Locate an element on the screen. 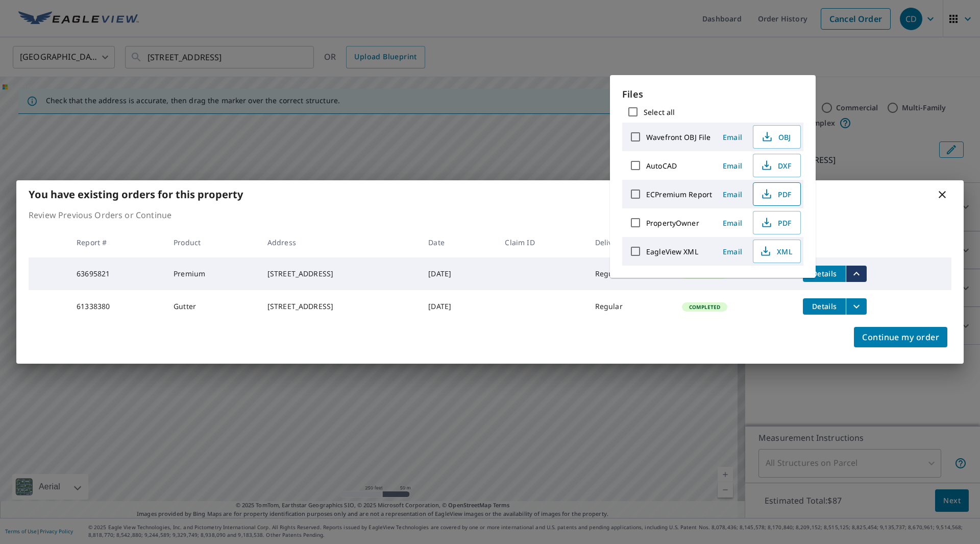 The width and height of the screenshot is (980, 544). label: Select all is located at coordinates (659, 112).